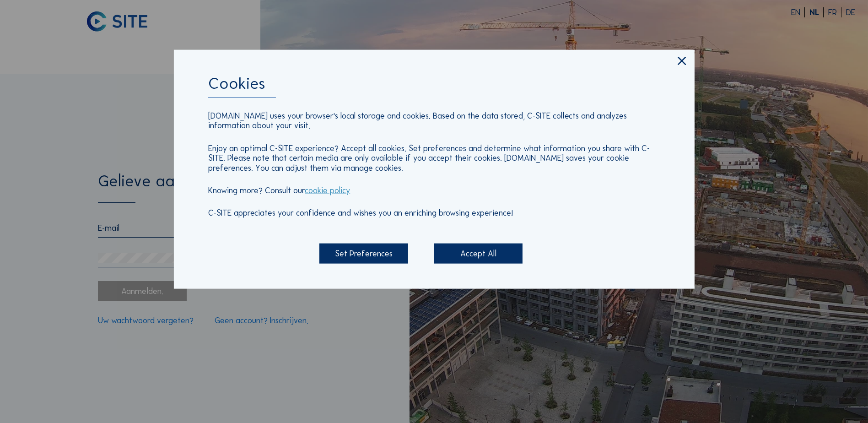 Image resolution: width=868 pixels, height=423 pixels. What do you see at coordinates (434, 86) in the screenshot?
I see `div: Cookies` at bounding box center [434, 86].